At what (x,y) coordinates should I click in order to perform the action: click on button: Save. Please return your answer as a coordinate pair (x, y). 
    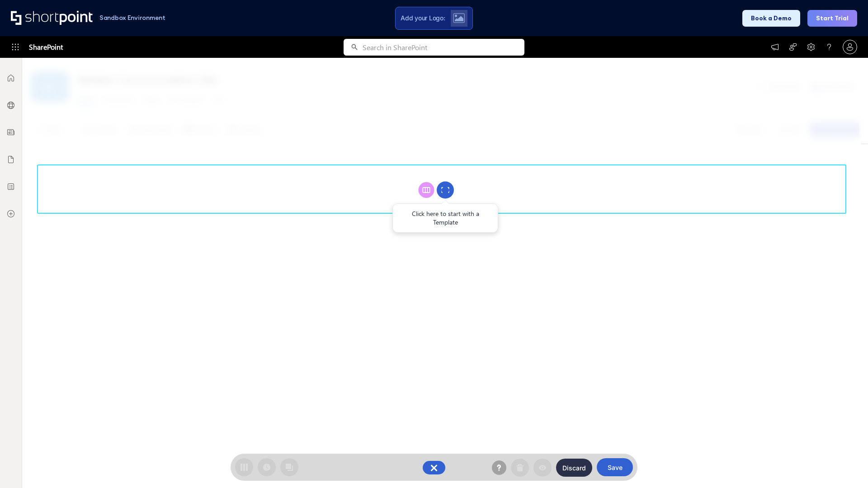
    Looking at the image, I should click on (615, 467).